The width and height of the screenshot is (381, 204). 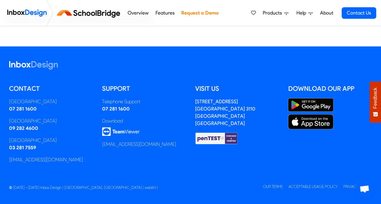 What do you see at coordinates (216, 138) in the screenshot?
I see `img: Checked & Verified by penTEST` at bounding box center [216, 138].